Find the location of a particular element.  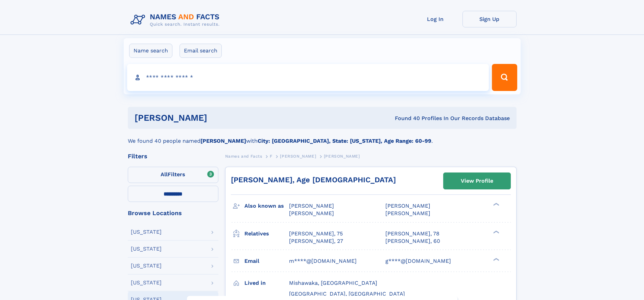

div: We found 40 people named with . is located at coordinates (322, 137).